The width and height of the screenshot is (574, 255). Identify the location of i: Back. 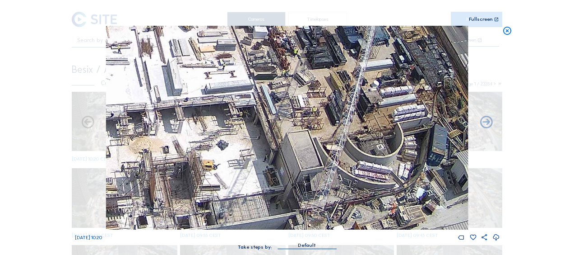
(486, 122).